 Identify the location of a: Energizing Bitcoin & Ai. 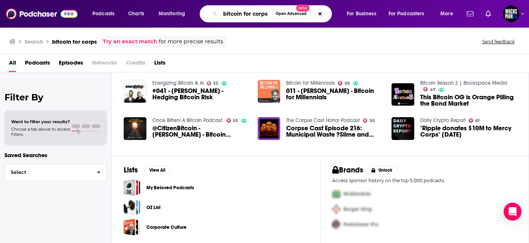
(178, 83).